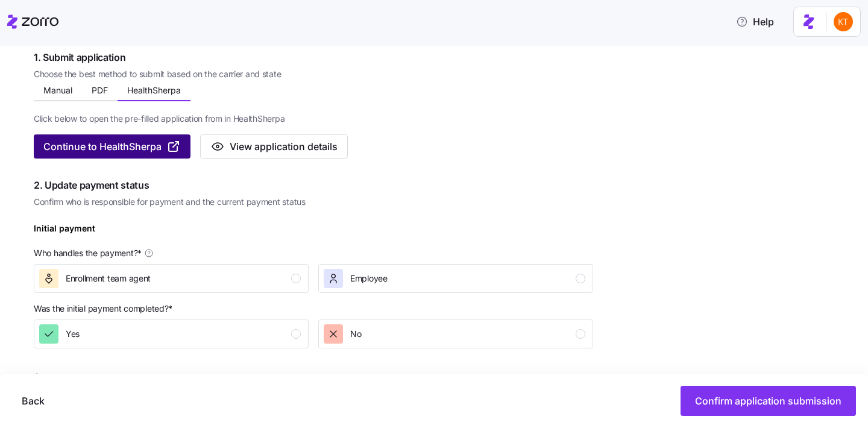  Describe the element at coordinates (768, 401) in the screenshot. I see `button: Confirm application submission` at that location.